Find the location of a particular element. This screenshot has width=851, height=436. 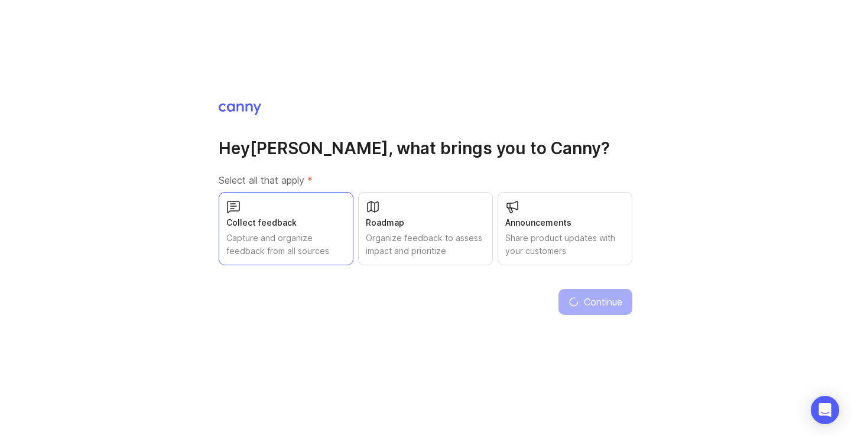

div: Organize feedback to assess impact and prioritize is located at coordinates (425, 245).